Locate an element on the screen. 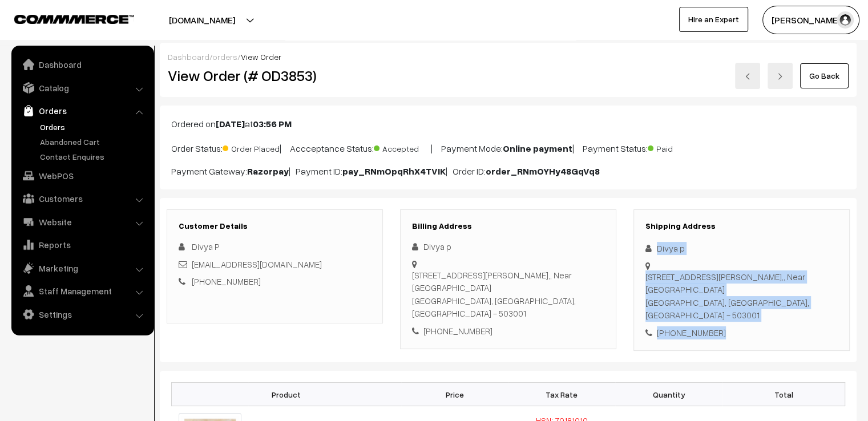  a: Customers is located at coordinates (82, 199).